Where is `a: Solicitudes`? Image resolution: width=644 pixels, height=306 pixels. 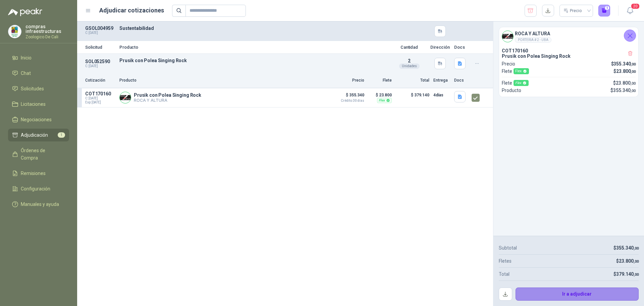 a: Solicitudes is located at coordinates (39, 89).